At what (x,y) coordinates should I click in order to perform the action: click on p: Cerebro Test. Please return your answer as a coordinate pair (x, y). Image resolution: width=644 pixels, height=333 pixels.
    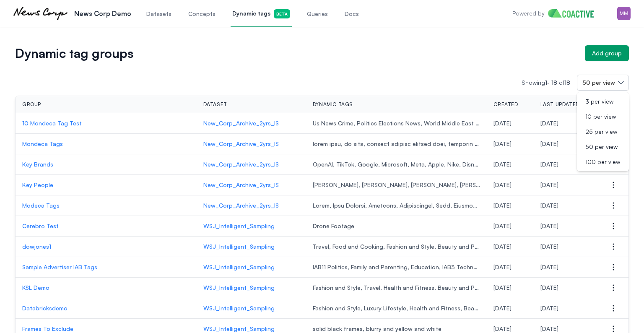
    Looking at the image, I should click on (106, 226).